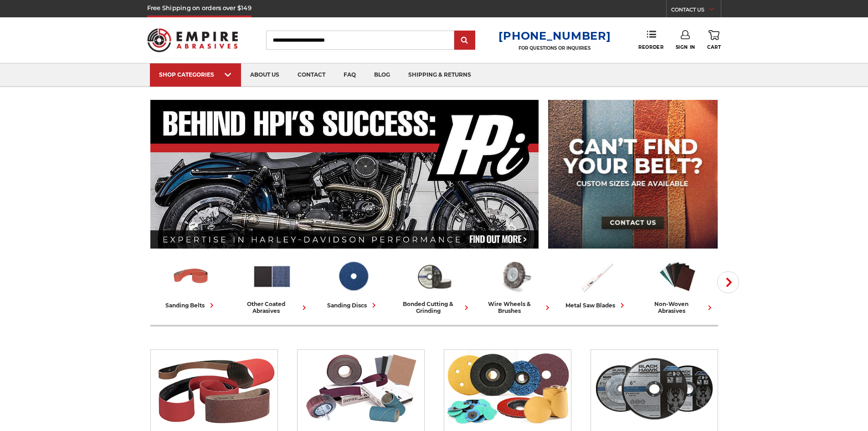 This screenshot has width=868, height=431. Describe the element at coordinates (678, 307) in the screenshot. I see `div: non-woven abrasives` at that location.